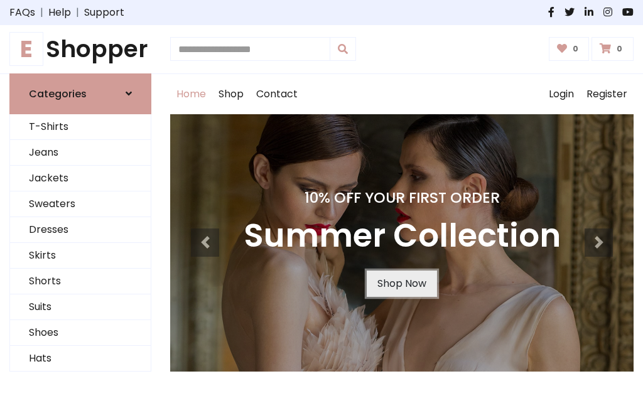 The height and width of the screenshot is (413, 643). Describe the element at coordinates (58, 94) in the screenshot. I see `h6: Categories` at that location.